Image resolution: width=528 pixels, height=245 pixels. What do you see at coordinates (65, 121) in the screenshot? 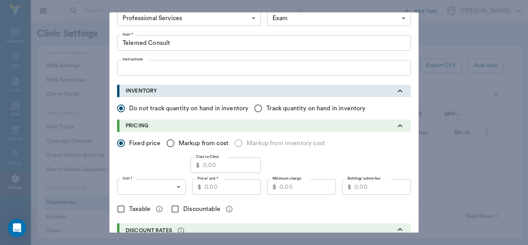
I see `a: #79f394` at bounding box center [65, 121].